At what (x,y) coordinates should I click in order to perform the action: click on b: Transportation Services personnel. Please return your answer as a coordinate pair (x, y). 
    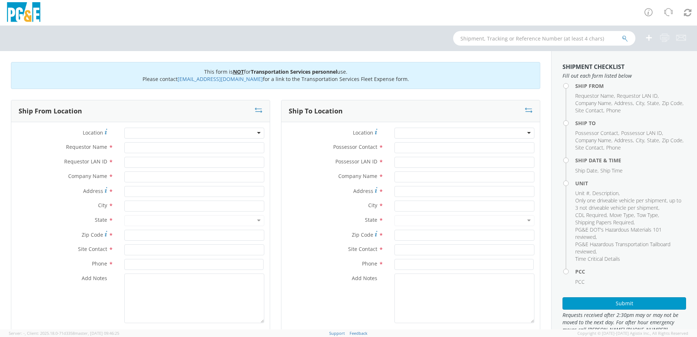
    Looking at the image, I should click on (294, 71).